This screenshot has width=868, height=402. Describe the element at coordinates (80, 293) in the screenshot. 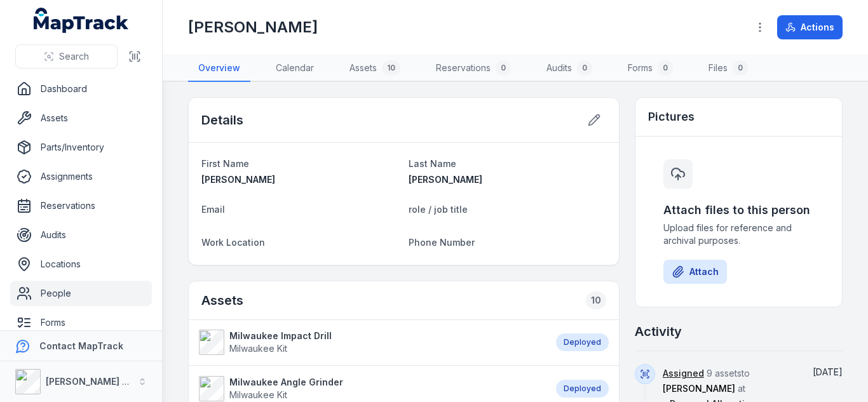

I see `a: People` at that location.